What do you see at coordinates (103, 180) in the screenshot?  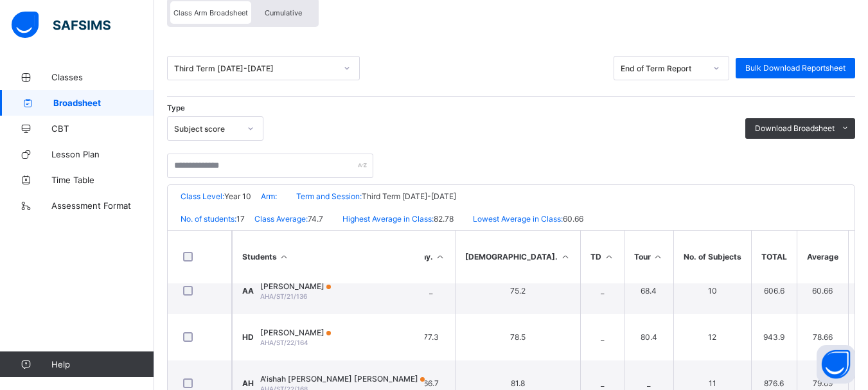 I see `span: Time Table` at bounding box center [103, 180].